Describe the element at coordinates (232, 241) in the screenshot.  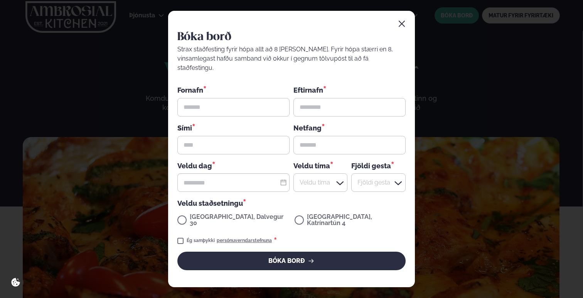
I see `div: Ég samþykki` at that location.